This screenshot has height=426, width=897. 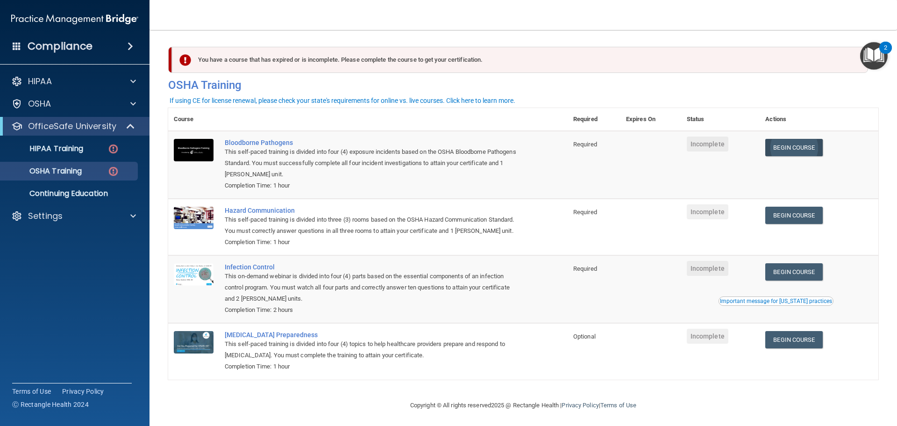 I want to click on h4: Compliance, so click(x=60, y=46).